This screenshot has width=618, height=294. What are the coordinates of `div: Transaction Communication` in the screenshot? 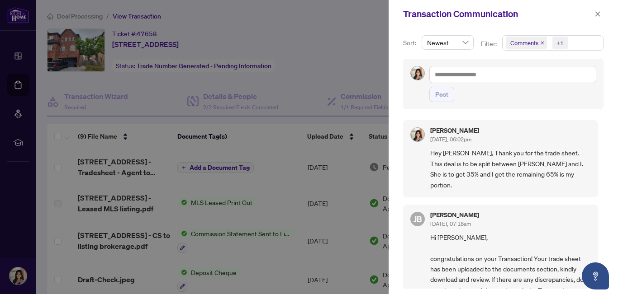 It's located at (497, 14).